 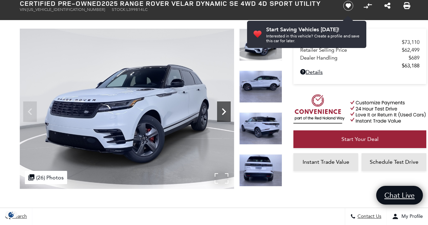 What do you see at coordinates (46, 178) in the screenshot?
I see `div: (26) Photos` at bounding box center [46, 178].